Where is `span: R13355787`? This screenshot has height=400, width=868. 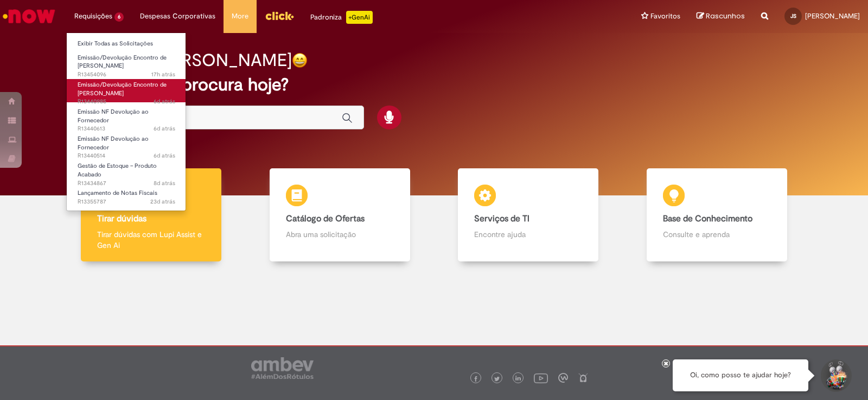 span: R13355787 is located at coordinates (126, 202).